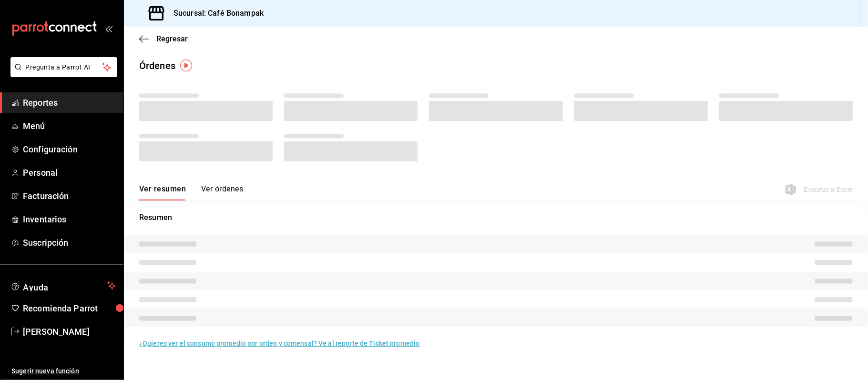 This screenshot has width=868, height=380. I want to click on span: Sugerir nueva función, so click(64, 371).